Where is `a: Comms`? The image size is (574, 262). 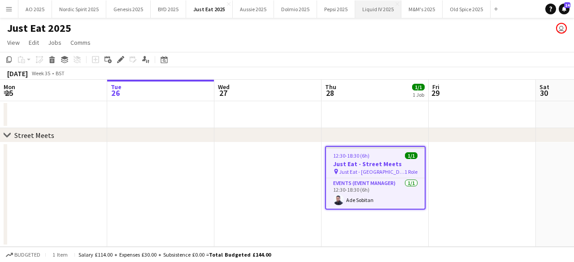 a: Comms is located at coordinates (80, 43).